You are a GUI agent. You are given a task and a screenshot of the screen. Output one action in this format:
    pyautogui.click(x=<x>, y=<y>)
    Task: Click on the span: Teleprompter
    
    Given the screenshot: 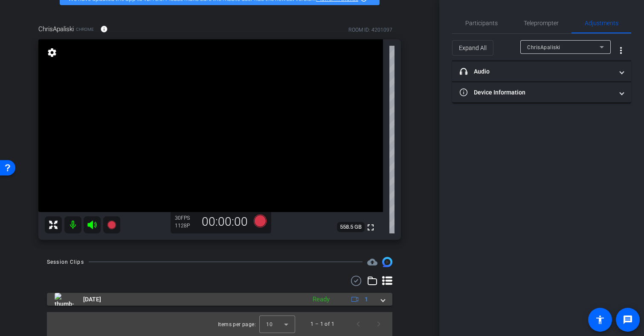 What is the action you would take?
    pyautogui.click(x=541, y=23)
    